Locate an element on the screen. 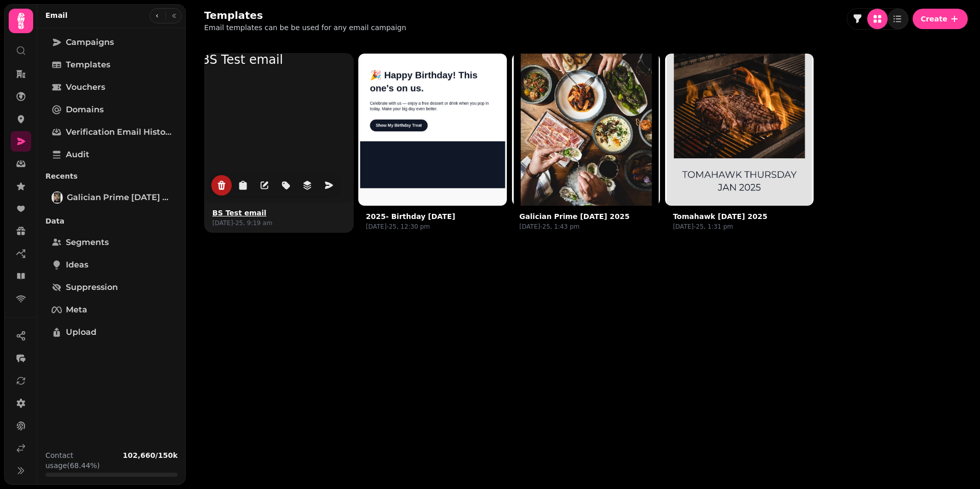 The height and width of the screenshot is (489, 980). a: Vouchers is located at coordinates (111, 88).